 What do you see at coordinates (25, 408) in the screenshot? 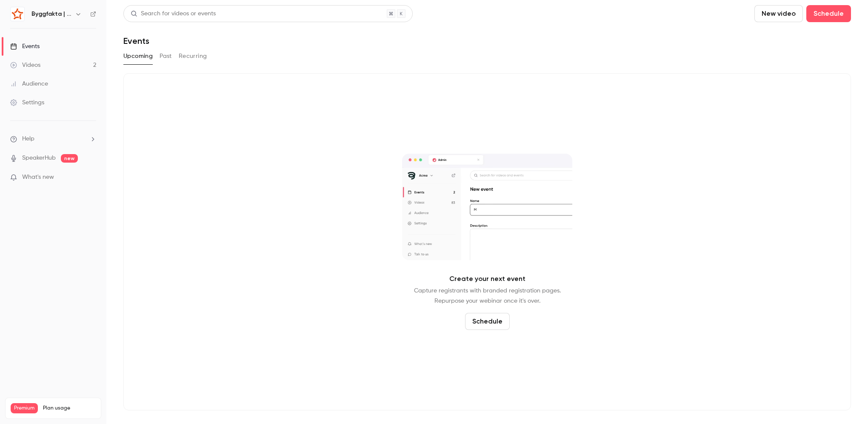
I see `span: Premium` at bounding box center [25, 408].